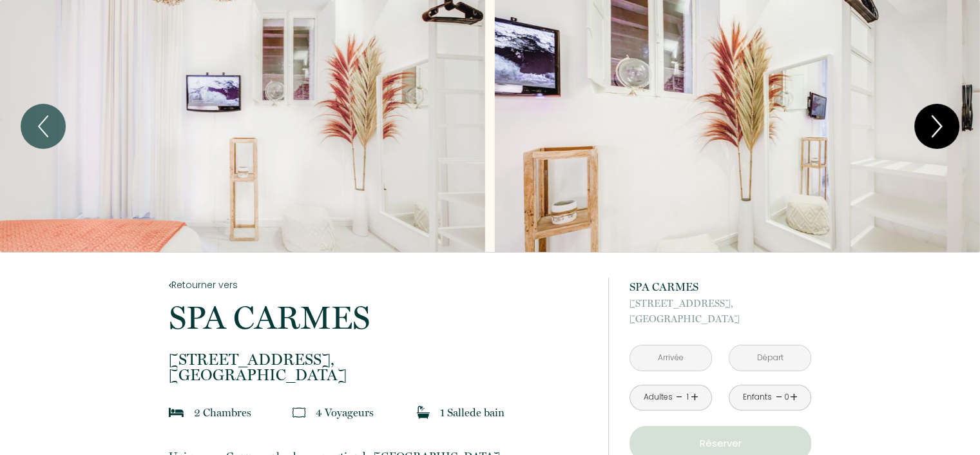  I want to click on div: 1, so click(688, 397).